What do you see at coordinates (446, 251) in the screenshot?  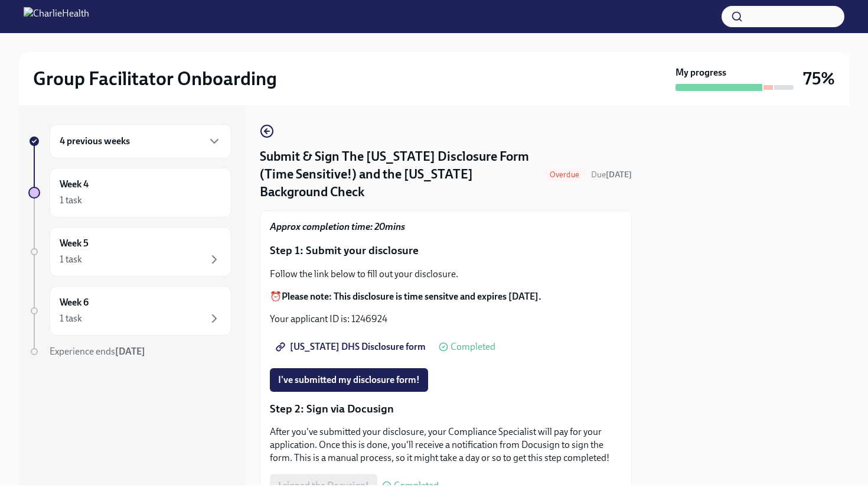 I see `p: Step 1: Submit your disclosure` at bounding box center [446, 251].